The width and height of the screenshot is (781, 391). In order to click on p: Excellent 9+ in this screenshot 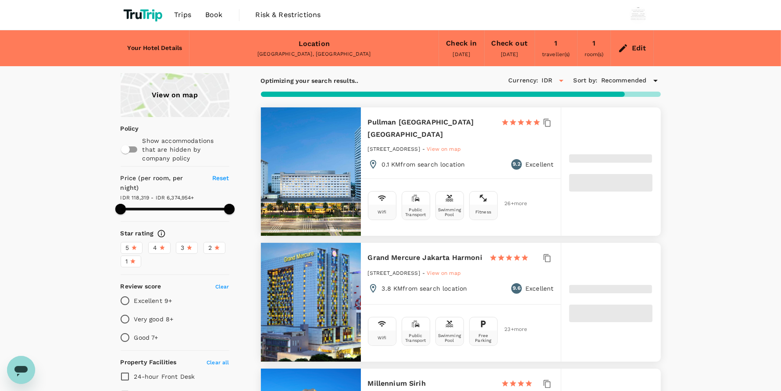, I will do `click(153, 301)`.